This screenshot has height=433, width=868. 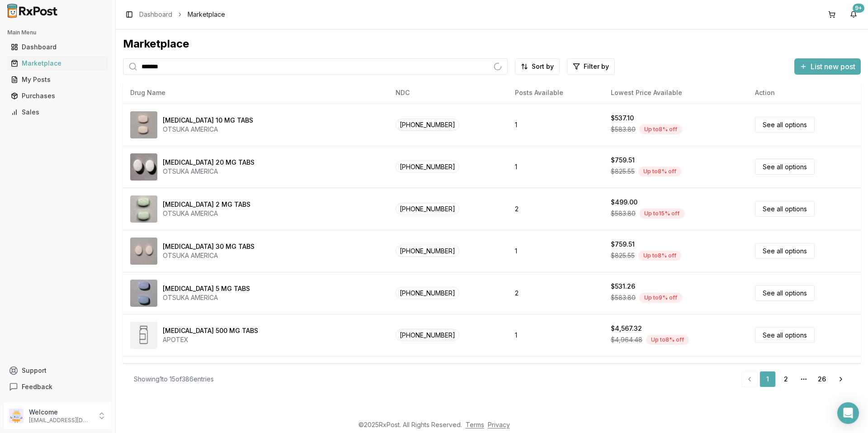 I want to click on button: Dashboard, so click(x=57, y=47).